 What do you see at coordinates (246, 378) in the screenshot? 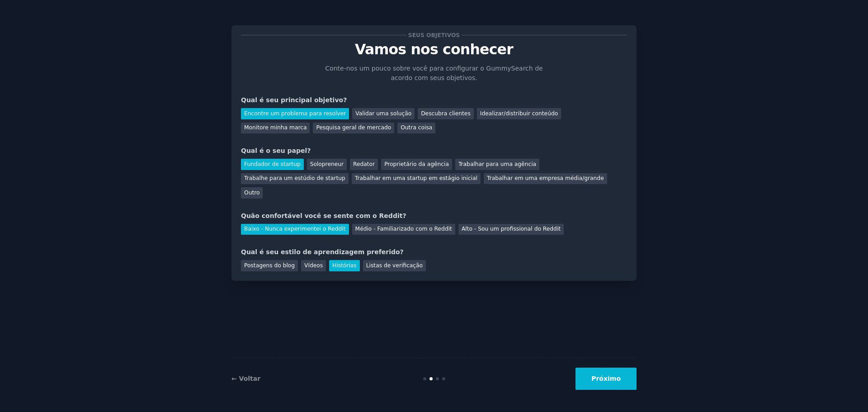
I see `font: ← Voltar` at bounding box center [246, 378].